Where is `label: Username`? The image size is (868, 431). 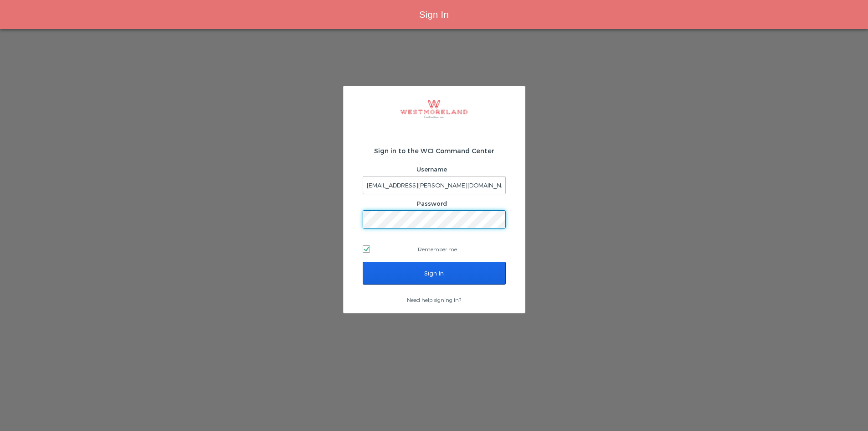 label: Username is located at coordinates (431, 169).